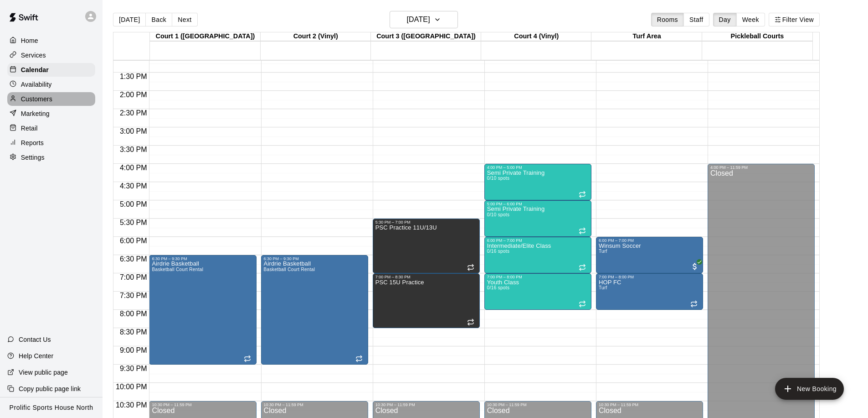 The height and width of the screenshot is (418, 868). What do you see at coordinates (758, 37) in the screenshot?
I see `div: Pickleball Courts` at bounding box center [758, 37].